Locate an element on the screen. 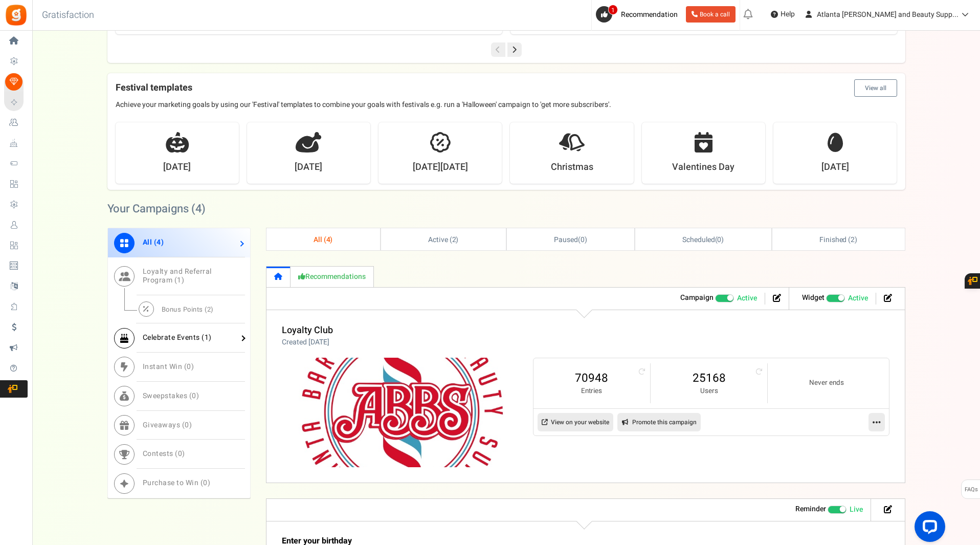 The width and height of the screenshot is (980, 545). button: Open LiveChat chat widget is located at coordinates (23, 19).